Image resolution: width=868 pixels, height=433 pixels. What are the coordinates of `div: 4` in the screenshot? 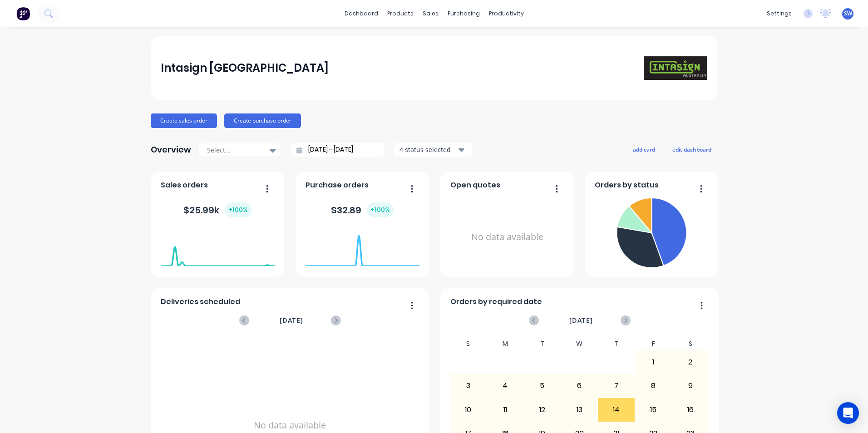 It's located at (505, 385).